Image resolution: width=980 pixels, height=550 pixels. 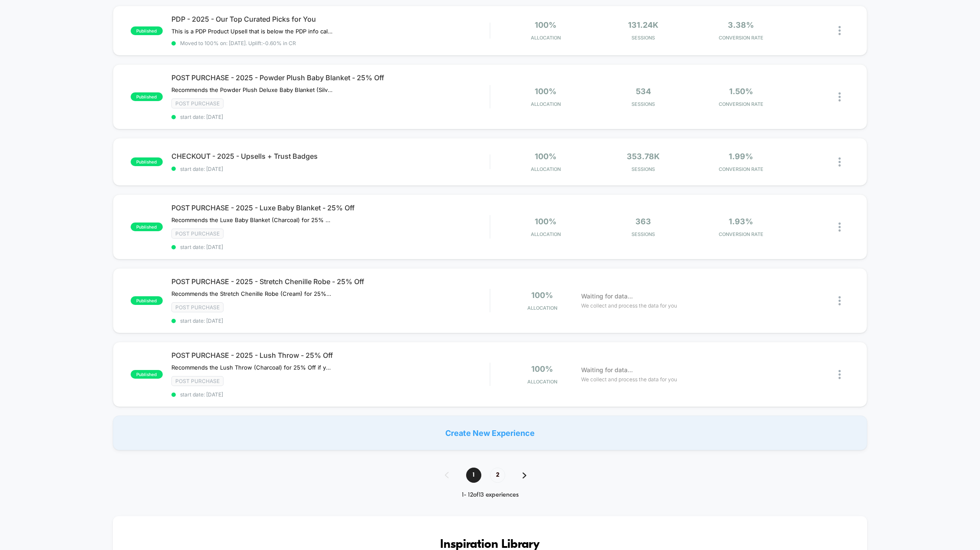 I want to click on span: PDP - 2025 - Our Top Curated Picks for You, so click(x=331, y=19).